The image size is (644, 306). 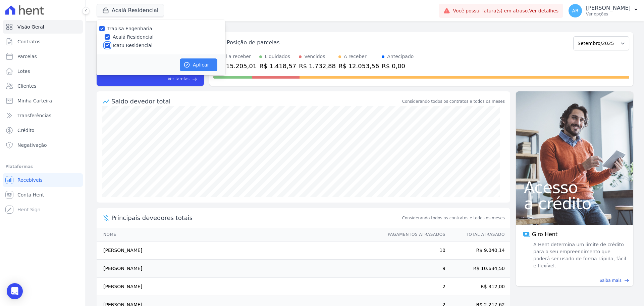 What do you see at coordinates (27, 56) in the screenshot?
I see `span: Parcelas` at bounding box center [27, 56].